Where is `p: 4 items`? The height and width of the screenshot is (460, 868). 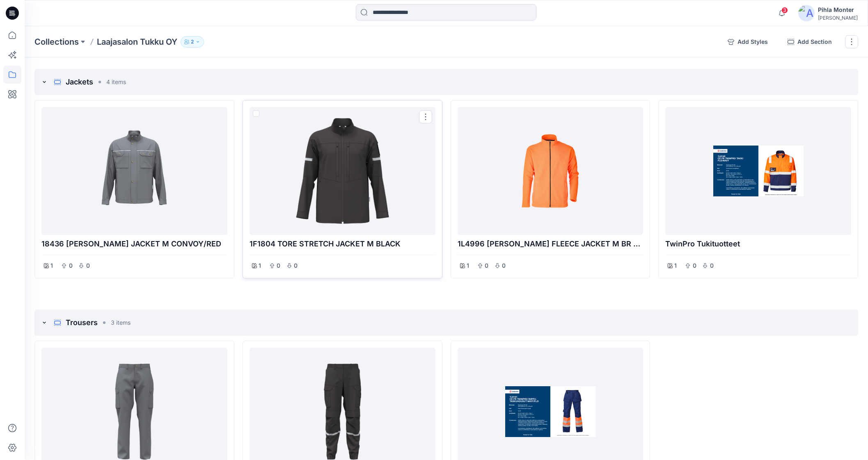
p: 4 items is located at coordinates (116, 82).